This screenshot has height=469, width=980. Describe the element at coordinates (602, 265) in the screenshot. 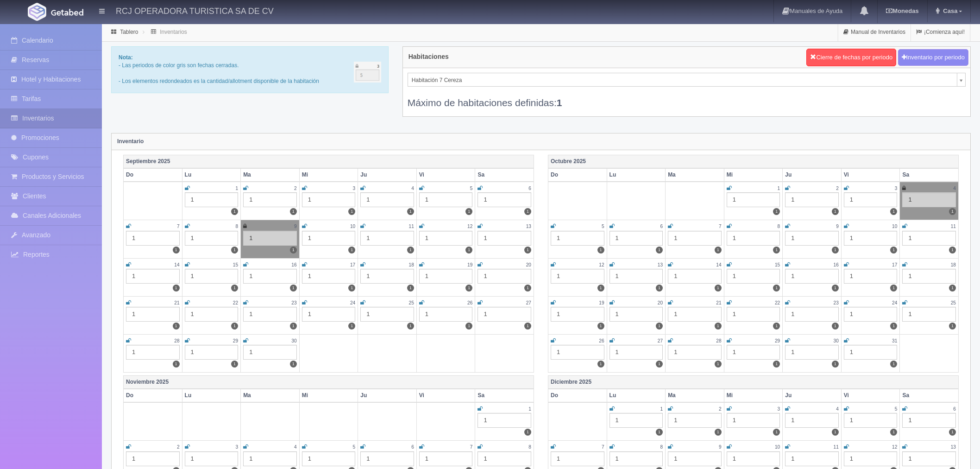

I see `small: 12` at that location.